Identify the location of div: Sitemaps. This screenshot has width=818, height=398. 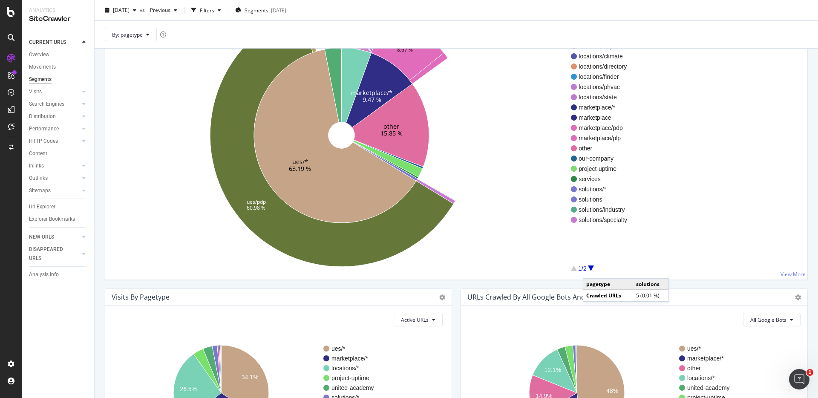
(40, 190).